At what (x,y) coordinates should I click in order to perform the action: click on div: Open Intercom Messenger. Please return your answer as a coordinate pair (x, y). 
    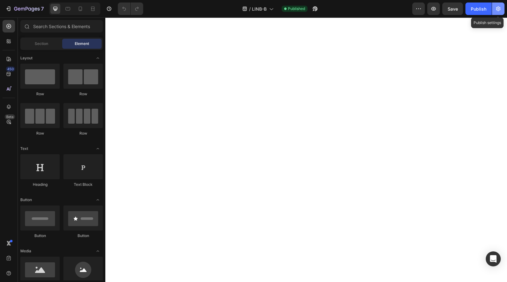
    Looking at the image, I should click on (493, 259).